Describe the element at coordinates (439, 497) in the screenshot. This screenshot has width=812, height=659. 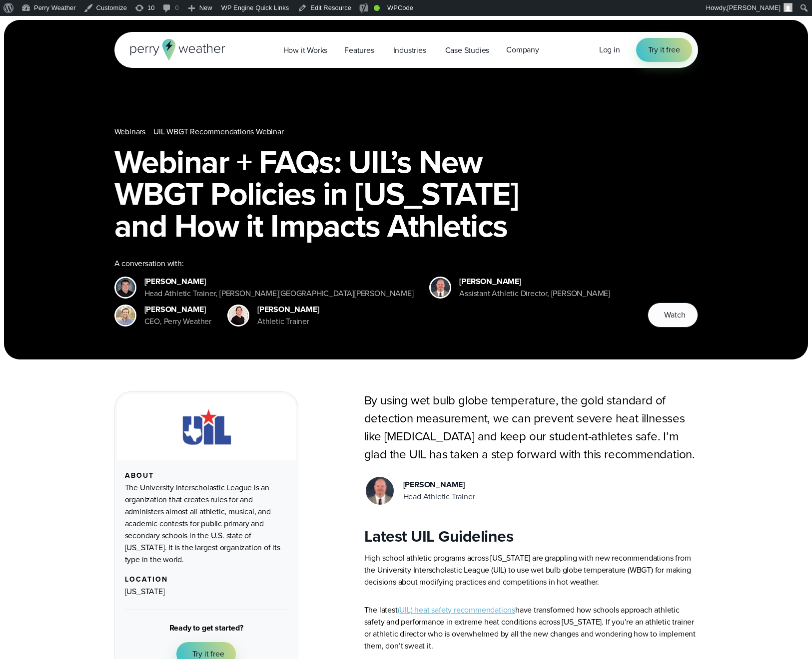
I see `div: Head Athletic Trainer` at that location.